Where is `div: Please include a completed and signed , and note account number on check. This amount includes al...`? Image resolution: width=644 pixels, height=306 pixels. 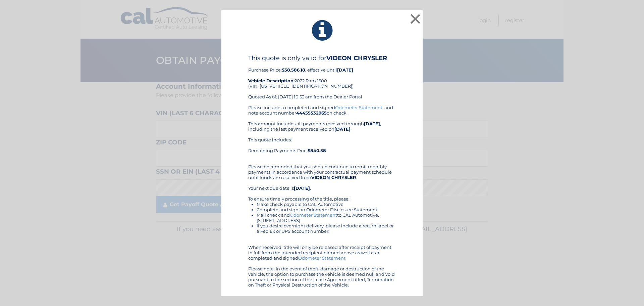
div: Please include a completed and signed , and note account number on check. This amount includes al... is located at coordinates (322, 196).